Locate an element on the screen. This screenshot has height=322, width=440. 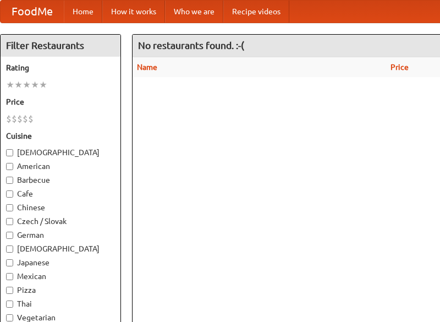
input: Barbecue is located at coordinates (9, 180).